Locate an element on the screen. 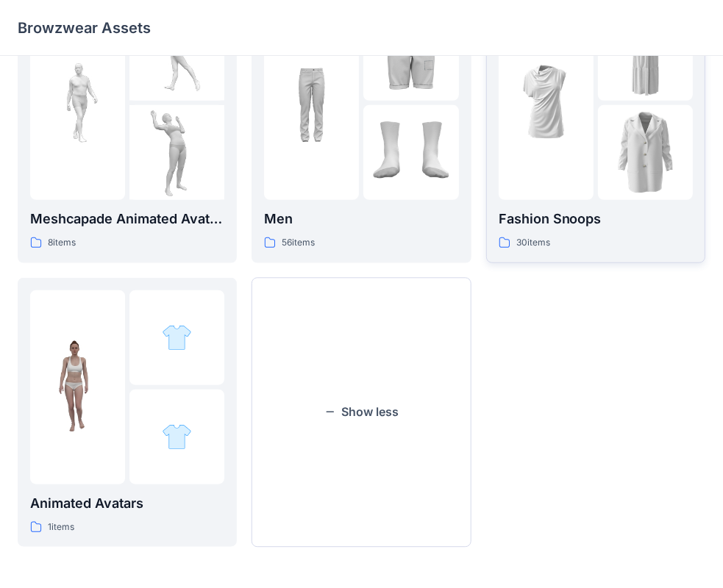  p: Meshcapade Animated Avatars is located at coordinates (127, 219).